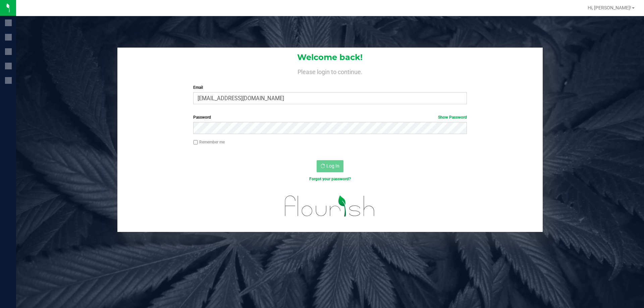 The height and width of the screenshot is (308, 644). Describe the element at coordinates (330, 179) in the screenshot. I see `a: Forgot your password?` at that location.